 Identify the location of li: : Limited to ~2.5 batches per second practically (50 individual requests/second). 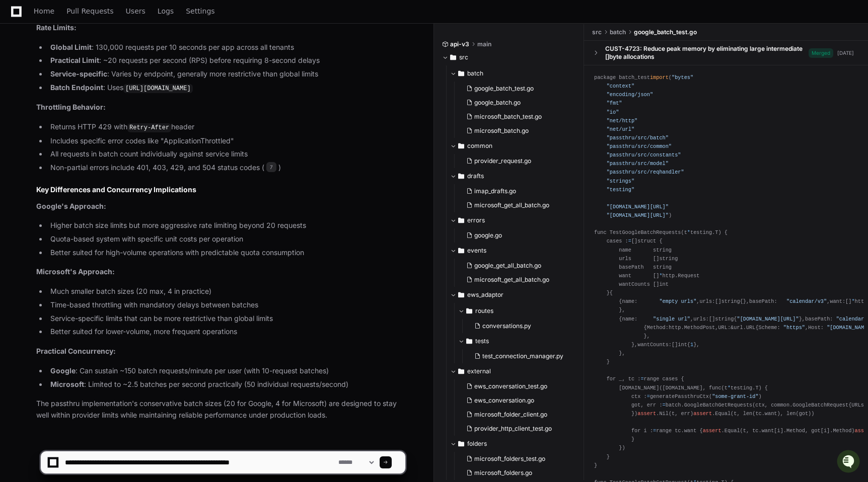
(226, 385).